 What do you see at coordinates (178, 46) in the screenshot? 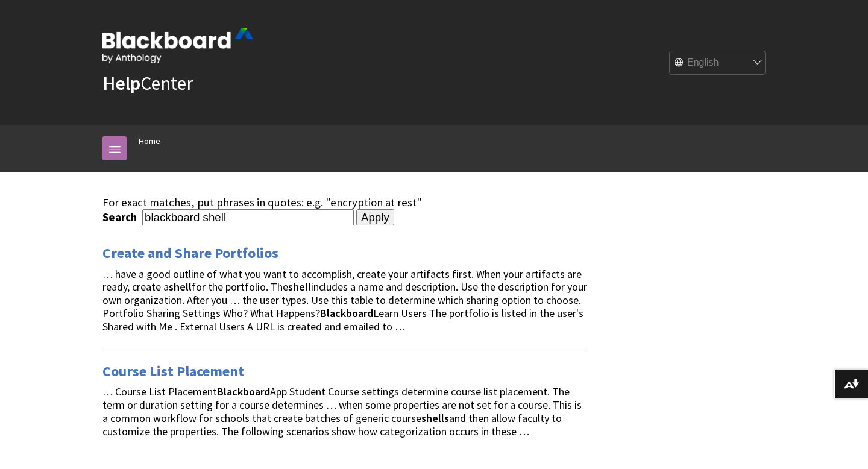
I see `img: Blackboard by Anthology` at bounding box center [178, 46].